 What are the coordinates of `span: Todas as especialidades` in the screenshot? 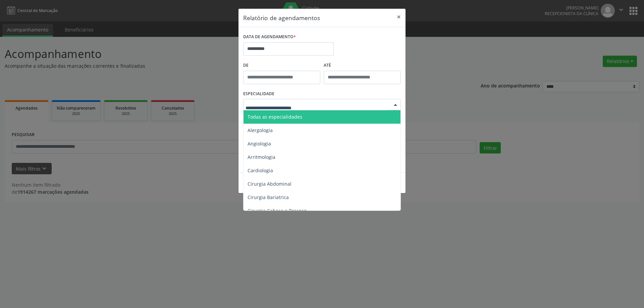 It's located at (275, 117).